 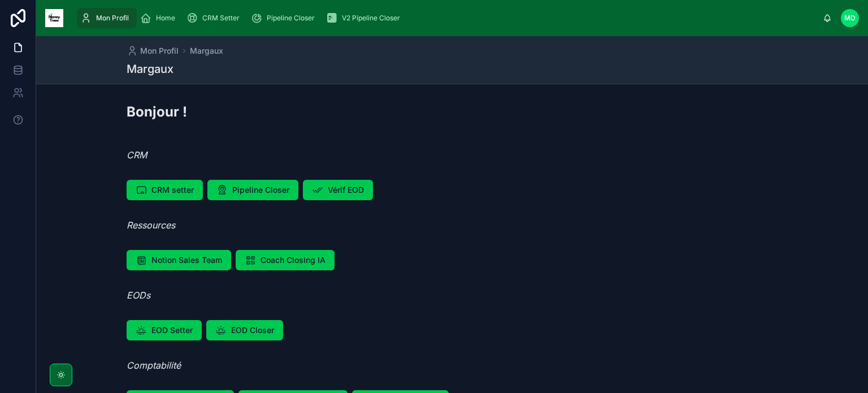 What do you see at coordinates (157, 111) in the screenshot?
I see `h2: Bonjour !` at bounding box center [157, 111].